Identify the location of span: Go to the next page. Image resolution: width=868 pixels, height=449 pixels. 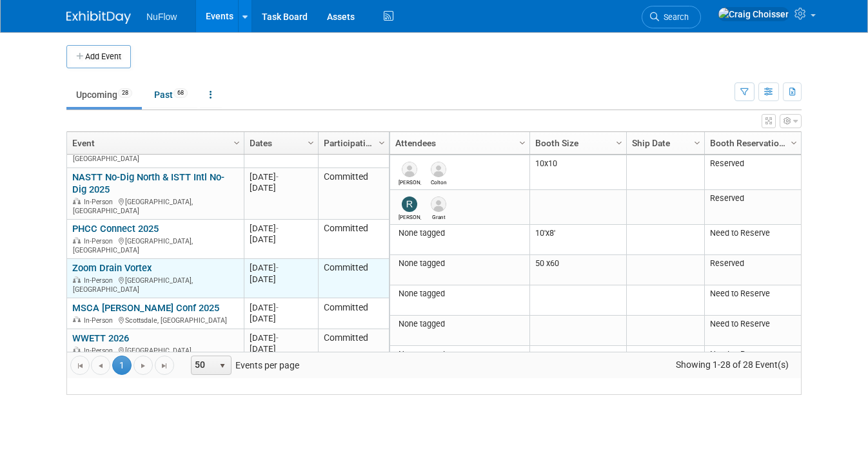
(144, 366).